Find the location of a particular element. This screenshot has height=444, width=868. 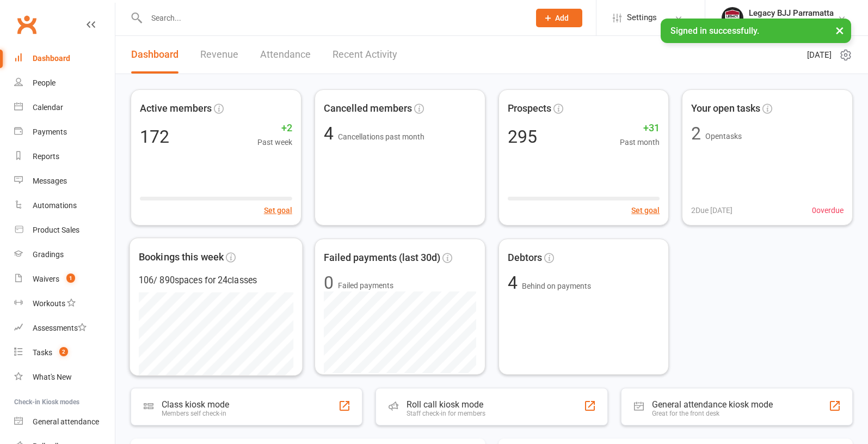

a: Revenue is located at coordinates (219, 55).